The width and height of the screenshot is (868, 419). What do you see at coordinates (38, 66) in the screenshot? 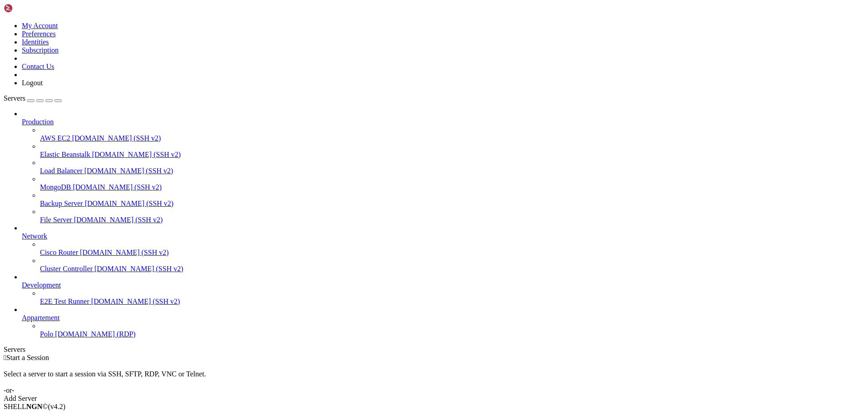
I see `a: Contact Us` at bounding box center [38, 66].